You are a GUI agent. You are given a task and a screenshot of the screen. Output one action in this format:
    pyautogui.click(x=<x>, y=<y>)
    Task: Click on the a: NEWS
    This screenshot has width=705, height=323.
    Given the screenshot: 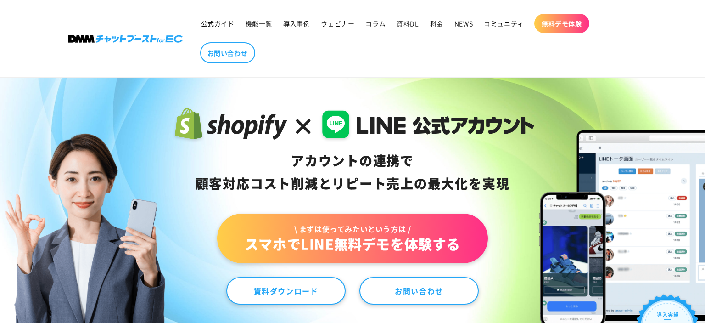 What is the action you would take?
    pyautogui.click(x=464, y=23)
    